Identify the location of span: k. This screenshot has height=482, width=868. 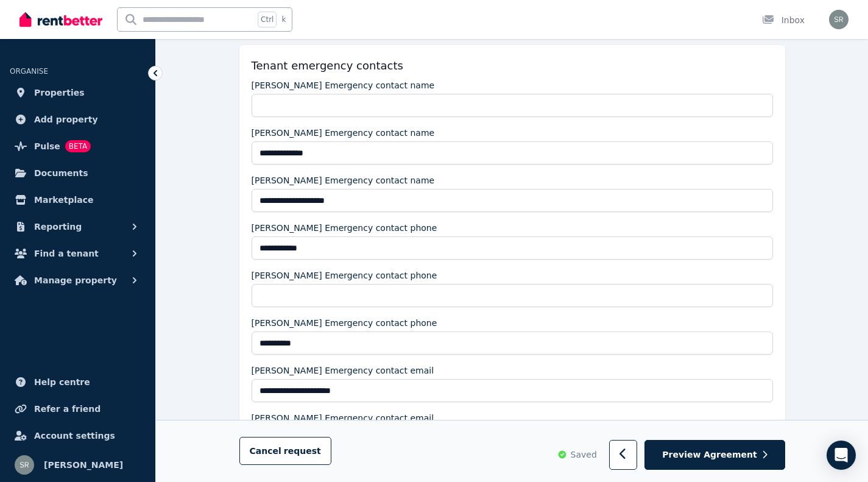
(283, 19).